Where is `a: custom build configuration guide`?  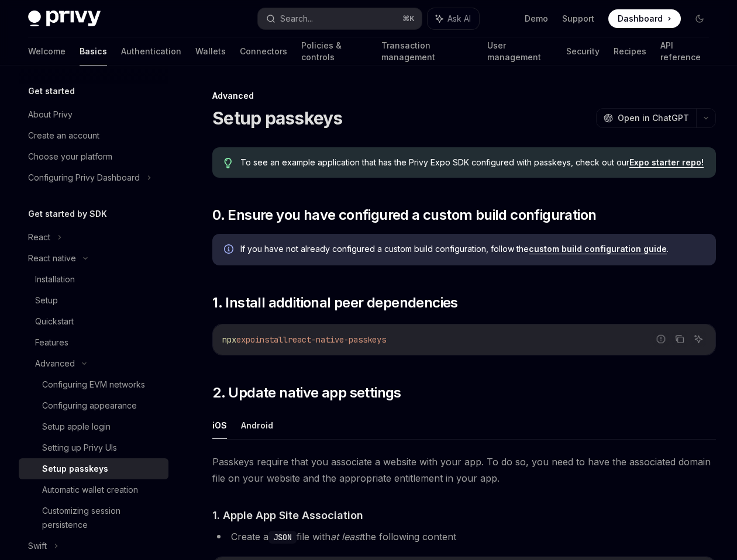
a: custom build configuration guide is located at coordinates (598, 249).